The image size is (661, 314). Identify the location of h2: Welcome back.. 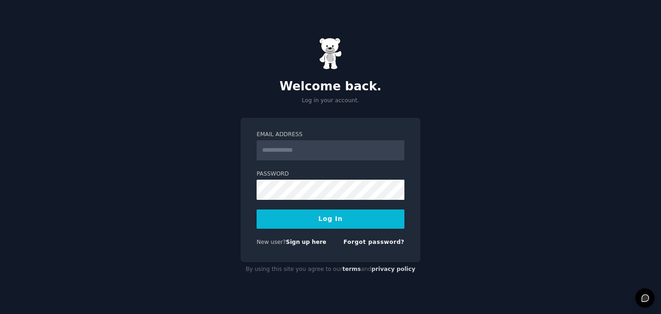
(330, 87).